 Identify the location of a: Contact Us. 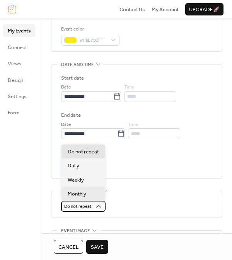
(132, 9).